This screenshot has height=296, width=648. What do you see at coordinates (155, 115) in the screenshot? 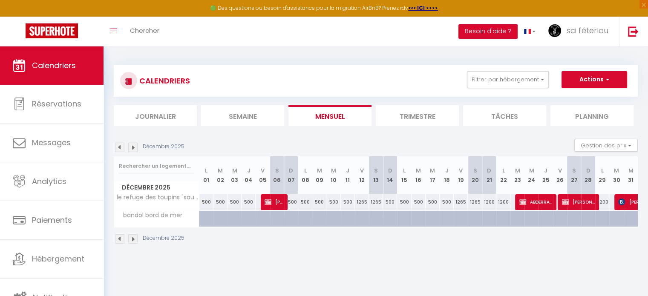
I see `li: Journalier` at bounding box center [155, 115].